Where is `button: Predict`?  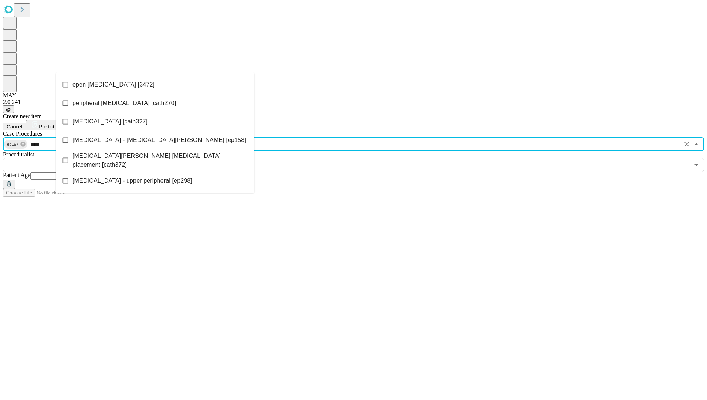 button: Predict is located at coordinates (43, 125).